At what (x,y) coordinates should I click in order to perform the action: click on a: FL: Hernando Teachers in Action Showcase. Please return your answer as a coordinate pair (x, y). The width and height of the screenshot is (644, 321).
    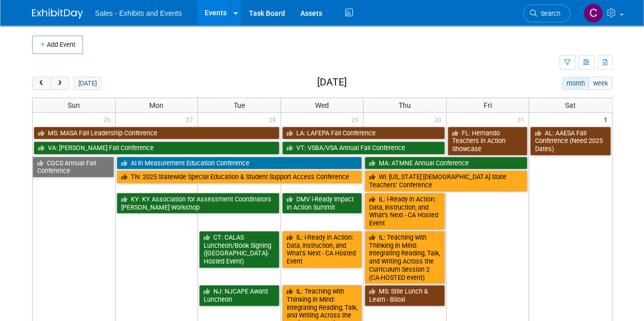
    Looking at the image, I should click on (488, 141).